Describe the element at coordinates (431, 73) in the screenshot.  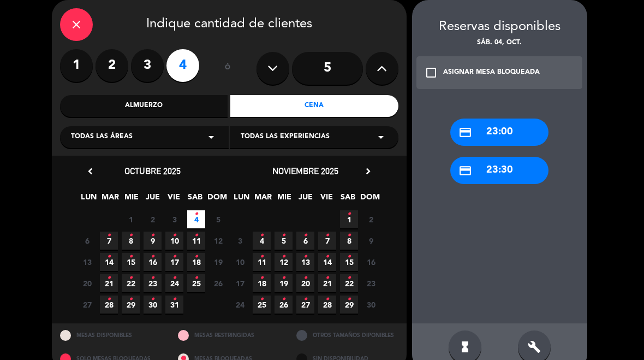
I see `i: check_box_outline_blank` at that location.